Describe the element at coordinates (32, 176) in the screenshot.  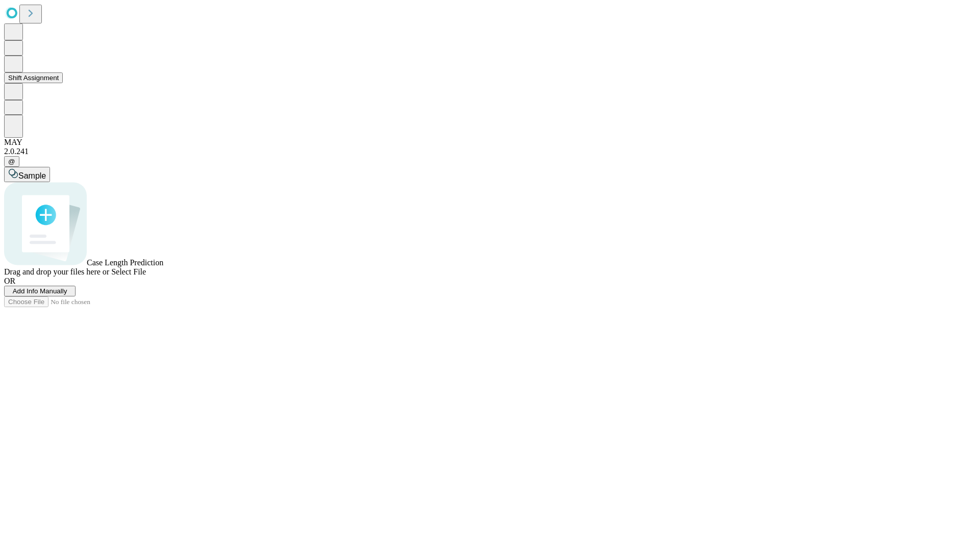
I see `span: Sample` at that location.